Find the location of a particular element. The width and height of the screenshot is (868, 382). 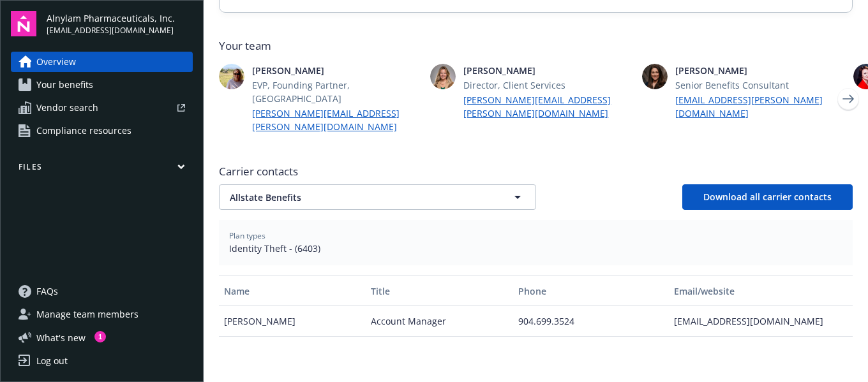

div: Title is located at coordinates (439, 291).